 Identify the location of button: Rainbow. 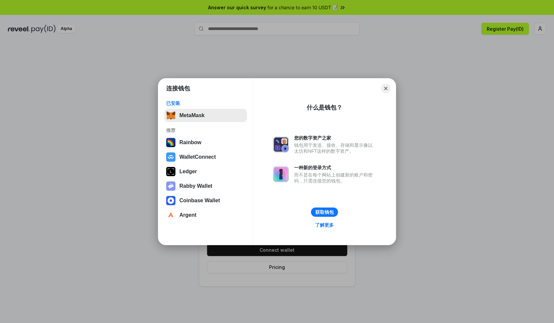
(205, 142).